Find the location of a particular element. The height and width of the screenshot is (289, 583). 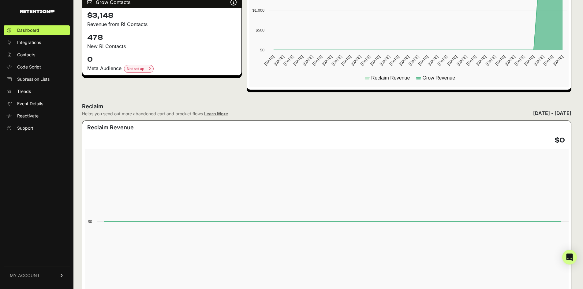

a: Trends is located at coordinates (37, 91).